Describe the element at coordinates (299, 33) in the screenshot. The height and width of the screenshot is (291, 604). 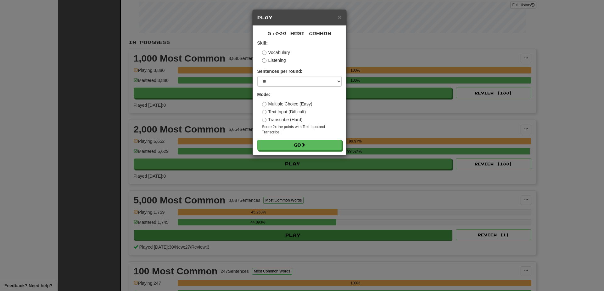
I see `span: 5,000 Most Common` at that location.